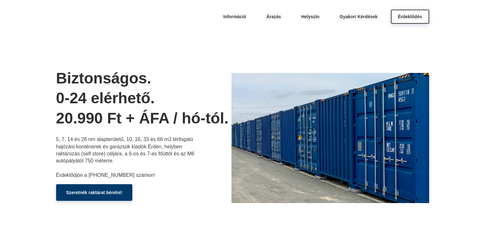  What do you see at coordinates (359, 17) in the screenshot?
I see `a: Gyakori Kérdések` at bounding box center [359, 17].